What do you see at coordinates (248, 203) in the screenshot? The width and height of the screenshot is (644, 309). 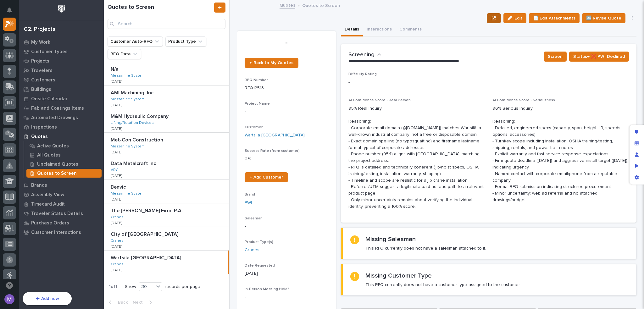 I see `a: PWI` at bounding box center [248, 203].